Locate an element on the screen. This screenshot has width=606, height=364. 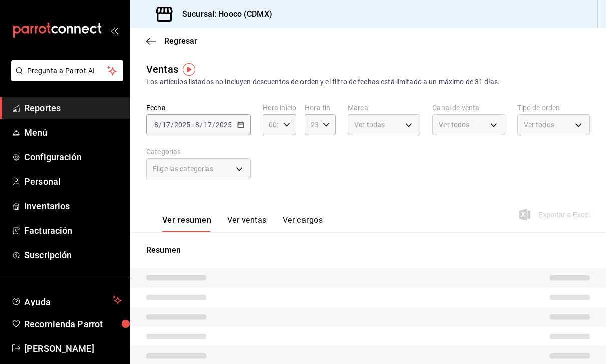
span: Recomienda Parrot is located at coordinates (73, 324).